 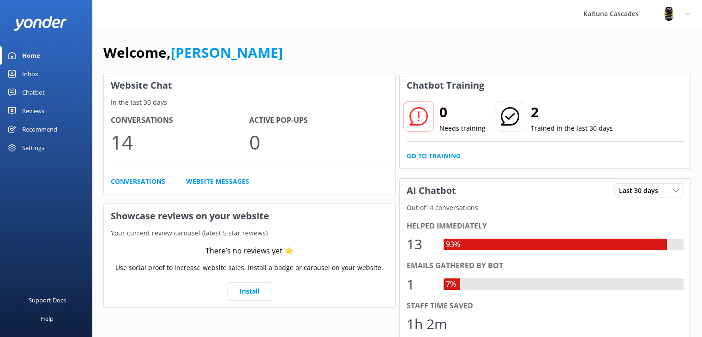 What do you see at coordinates (30, 74) in the screenshot?
I see `div: Inbox` at bounding box center [30, 74].